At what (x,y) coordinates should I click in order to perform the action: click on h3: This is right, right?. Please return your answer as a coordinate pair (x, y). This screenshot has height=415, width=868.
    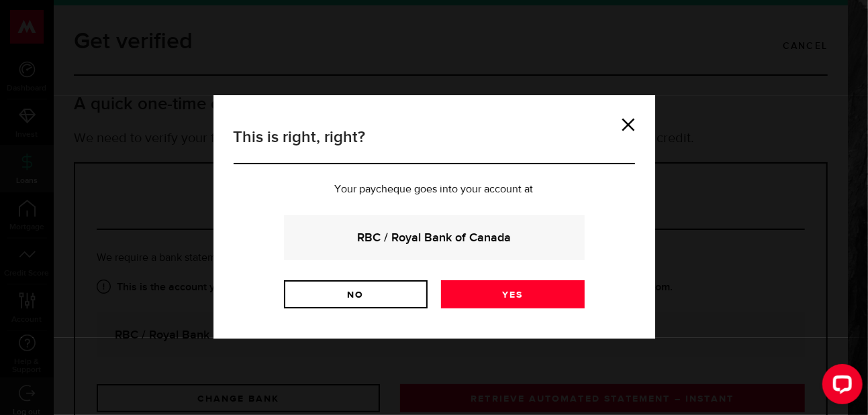
    Looking at the image, I should click on (435, 145).